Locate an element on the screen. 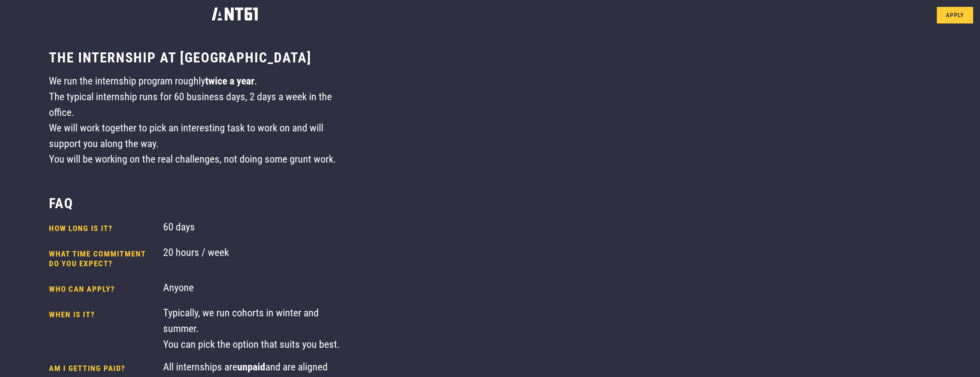 The height and width of the screenshot is (377, 980). div: We run the internship program roughly . The typical internship runs for 60 business days, 2 days ... is located at coordinates (195, 120).